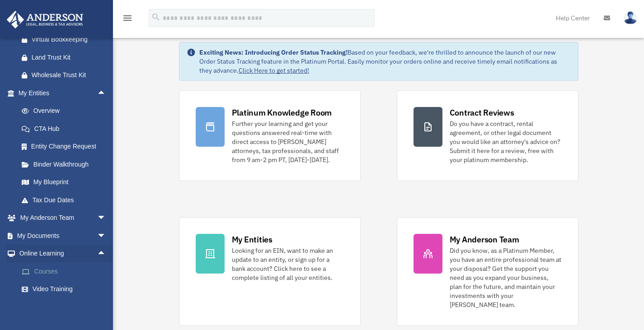  What do you see at coordinates (252, 240) in the screenshot?
I see `div: My Entities` at bounding box center [252, 240].